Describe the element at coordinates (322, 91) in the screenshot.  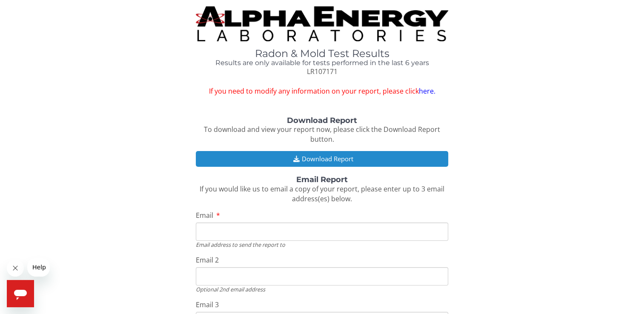
I see `span: If you need to modify any information on your report, please click` at that location.